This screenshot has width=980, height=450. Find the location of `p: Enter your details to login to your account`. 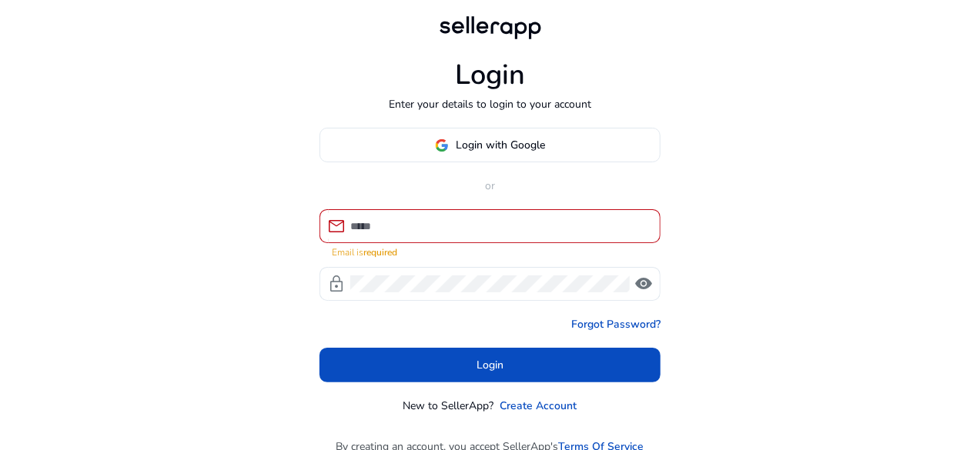

p: Enter your details to login to your account is located at coordinates (490, 104).